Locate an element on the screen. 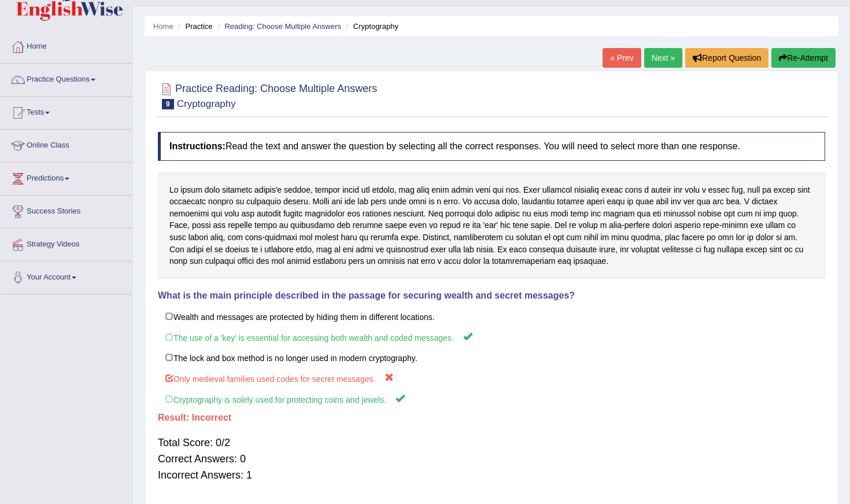  a: Your Account is located at coordinates (67, 276).